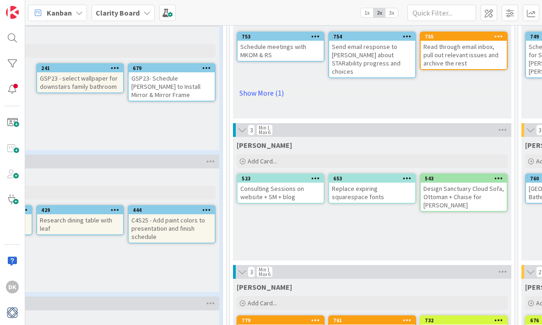  I want to click on div: 753Schedule meetings with MKOM & RS, so click(281, 47).